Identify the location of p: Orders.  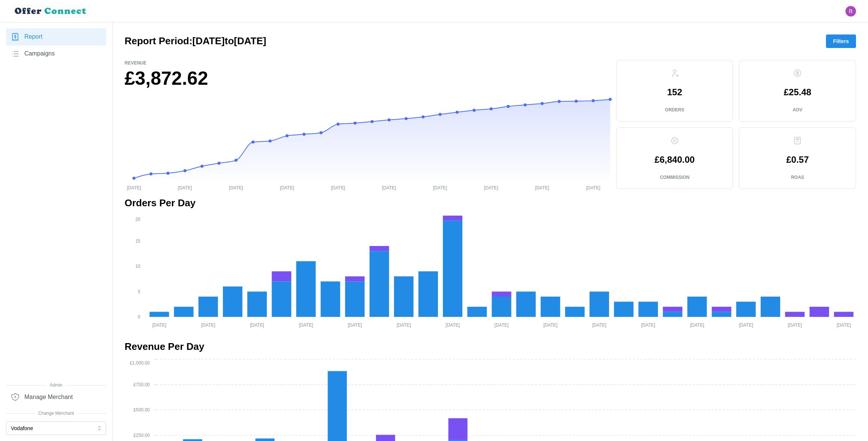
(674, 110).